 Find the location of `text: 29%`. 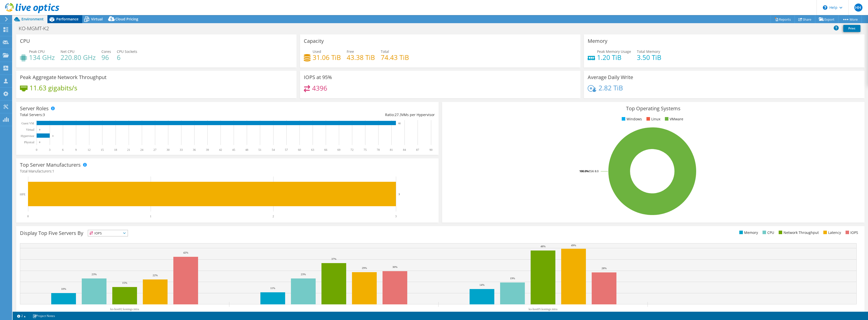

text: 29% is located at coordinates (365, 268).